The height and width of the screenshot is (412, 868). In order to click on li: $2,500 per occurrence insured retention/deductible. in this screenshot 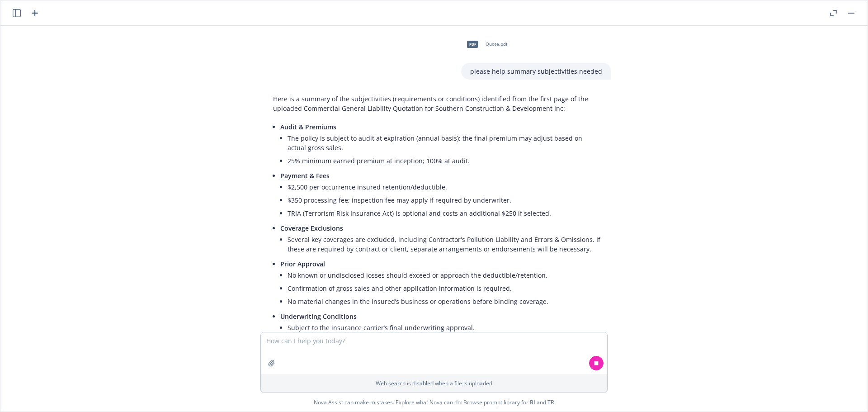, I will do `click(445, 187)`.